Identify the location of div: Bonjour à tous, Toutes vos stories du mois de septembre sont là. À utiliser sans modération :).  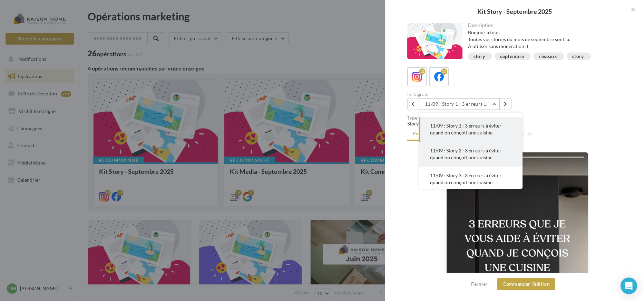
(545, 39).